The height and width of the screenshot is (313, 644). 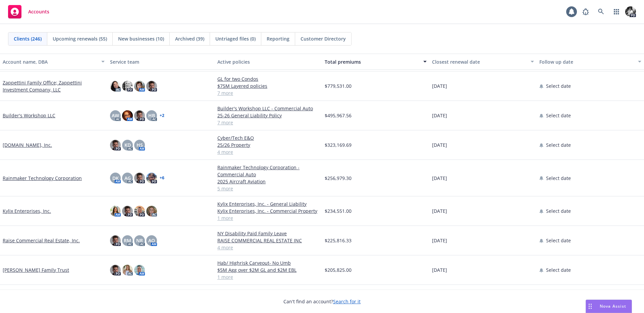 I want to click on span: $234,551.00, so click(x=338, y=210).